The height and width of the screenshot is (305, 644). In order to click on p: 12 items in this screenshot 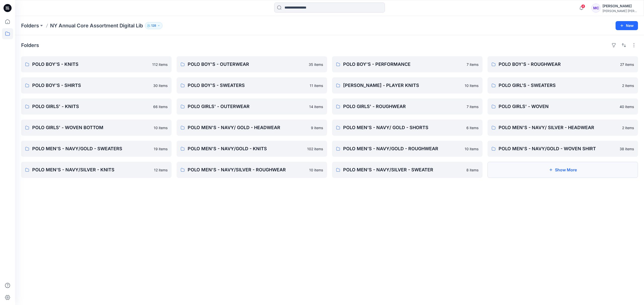, I will do `click(161, 170)`.